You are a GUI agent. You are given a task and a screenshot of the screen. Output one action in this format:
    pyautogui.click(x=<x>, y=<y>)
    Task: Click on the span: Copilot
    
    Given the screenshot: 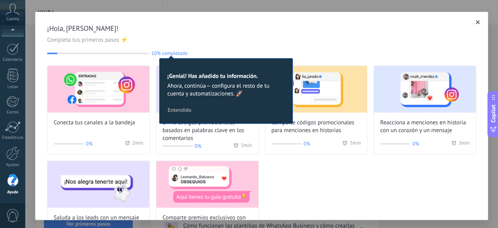 What is the action you would take?
    pyautogui.click(x=494, y=113)
    